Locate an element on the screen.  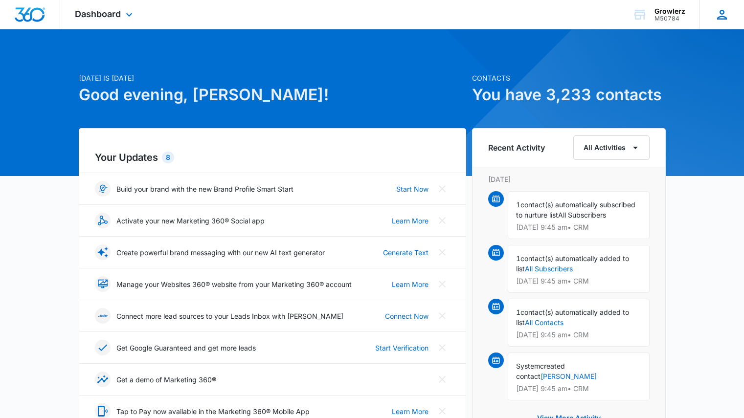
p: Create powerful brand messaging with our new AI text generator is located at coordinates (221, 253).